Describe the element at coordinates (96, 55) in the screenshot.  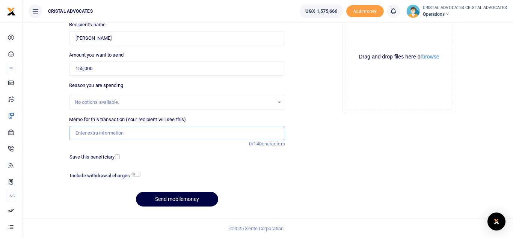
I see `label: Amount you want to send` at that location.